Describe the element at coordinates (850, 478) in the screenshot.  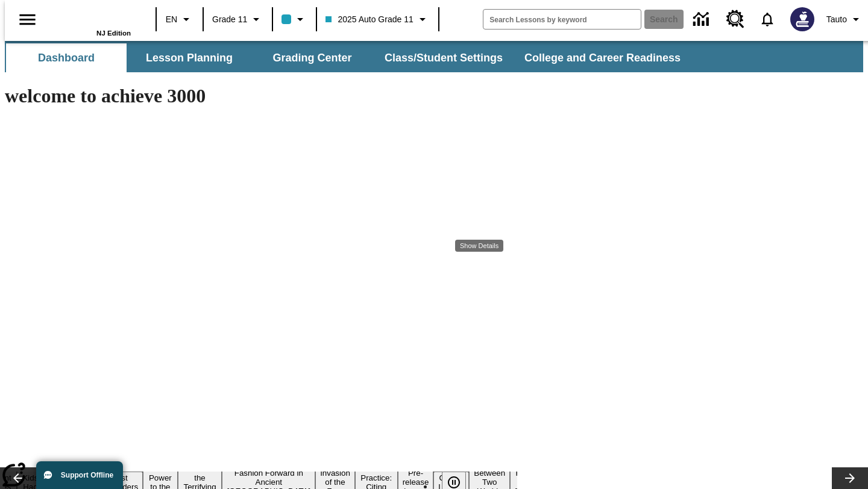
I see `button: Lesson carousel, Next` at that location.